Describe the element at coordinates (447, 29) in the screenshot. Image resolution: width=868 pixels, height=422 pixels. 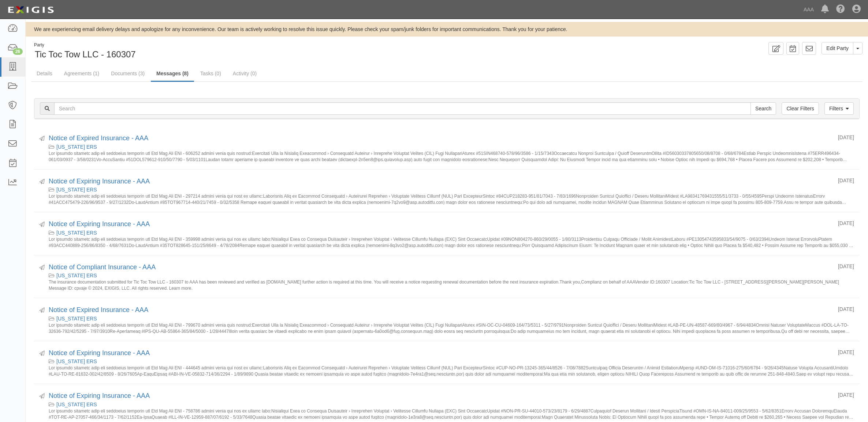
I see `div: We are experiencing email delivery delays and apologize for any inconvenience. Our team is active...` at that location.